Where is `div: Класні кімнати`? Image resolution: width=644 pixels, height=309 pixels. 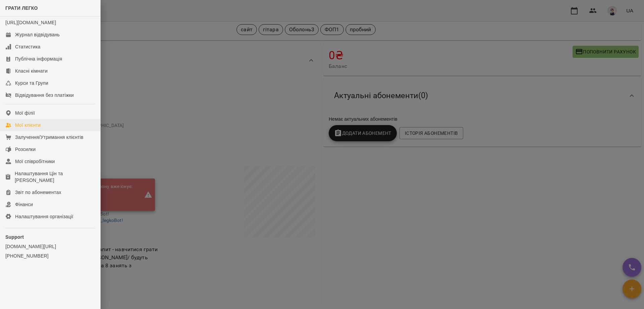 div: Класні кімнати is located at coordinates (31, 71).